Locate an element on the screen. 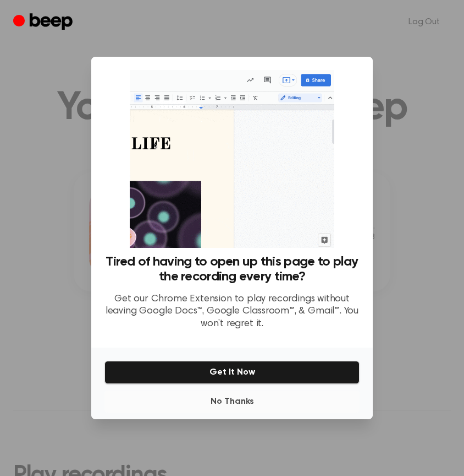 The height and width of the screenshot is (476, 464). button: Get It Now is located at coordinates (232, 372).